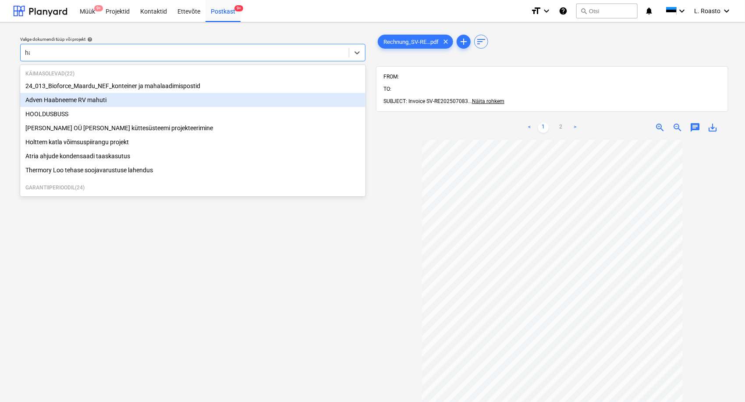  What do you see at coordinates (707, 11) in the screenshot?
I see `span: L. Roasto` at bounding box center [707, 11].